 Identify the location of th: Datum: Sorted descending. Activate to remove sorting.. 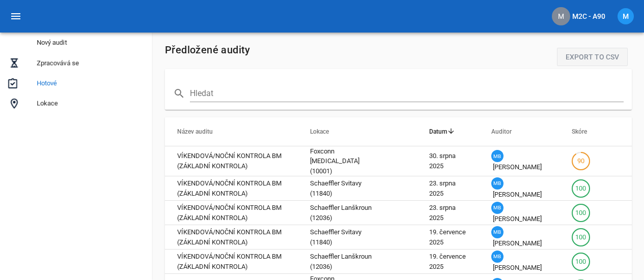
(448, 132).